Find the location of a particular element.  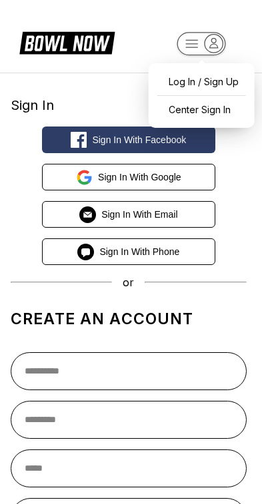

button: Sign in with Phone is located at coordinates (129, 252).